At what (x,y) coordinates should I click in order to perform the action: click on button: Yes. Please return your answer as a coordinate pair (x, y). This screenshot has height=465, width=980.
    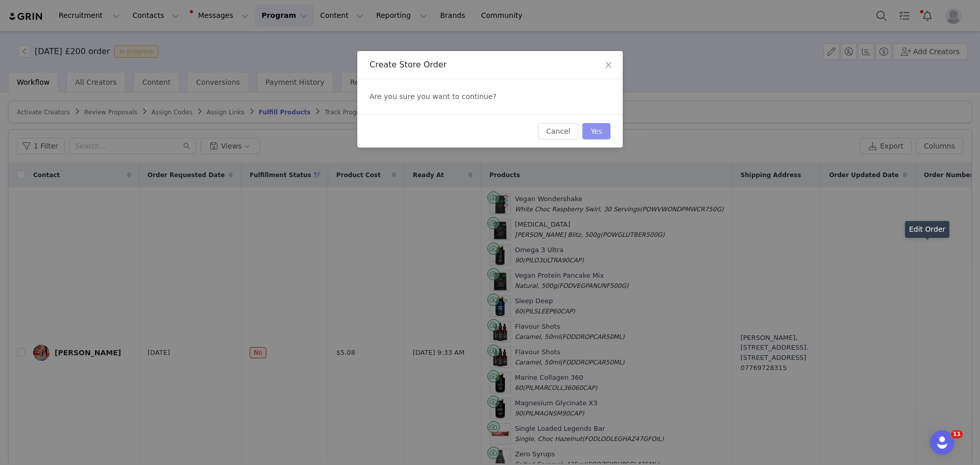
    Looking at the image, I should click on (596, 131).